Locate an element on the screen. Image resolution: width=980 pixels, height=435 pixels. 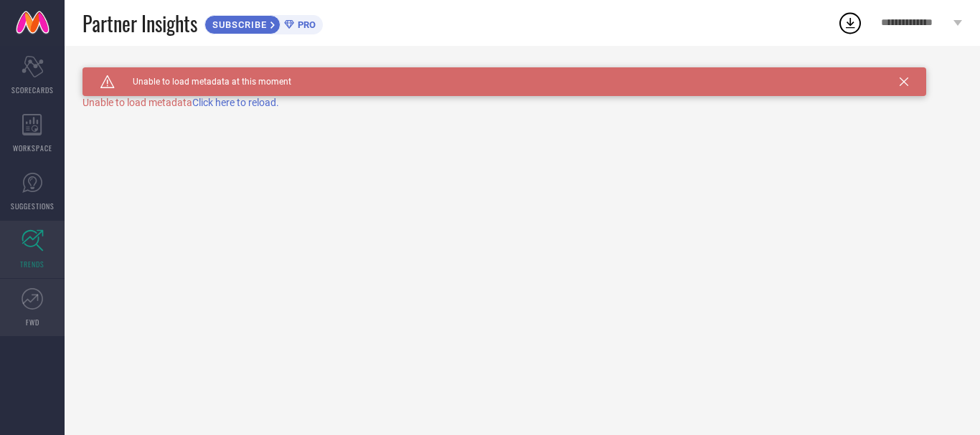
span: SCORECARDS is located at coordinates (32, 90).